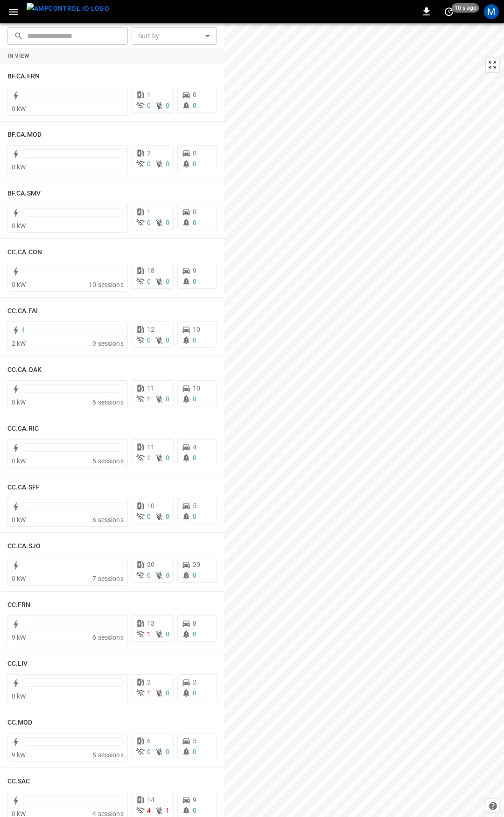 Image resolution: width=504 pixels, height=817 pixels. Describe the element at coordinates (24, 194) in the screenshot. I see `h6: BF.CA.SMV` at that location.